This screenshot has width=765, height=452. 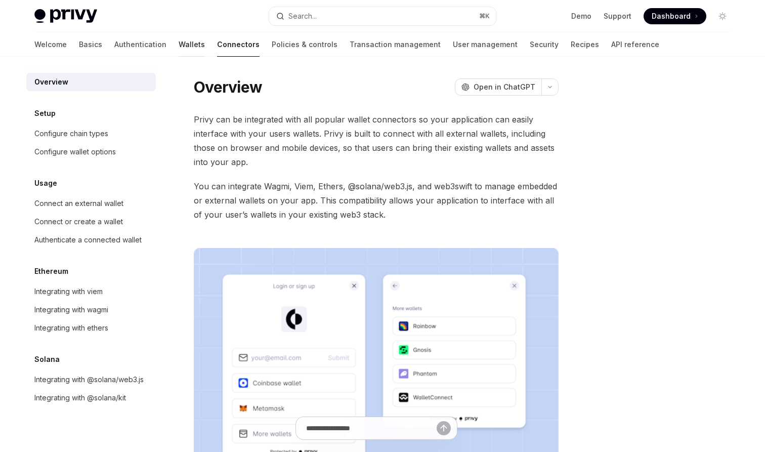 What do you see at coordinates (91, 310) in the screenshot?
I see `a: Integrating with wagmi` at bounding box center [91, 310].